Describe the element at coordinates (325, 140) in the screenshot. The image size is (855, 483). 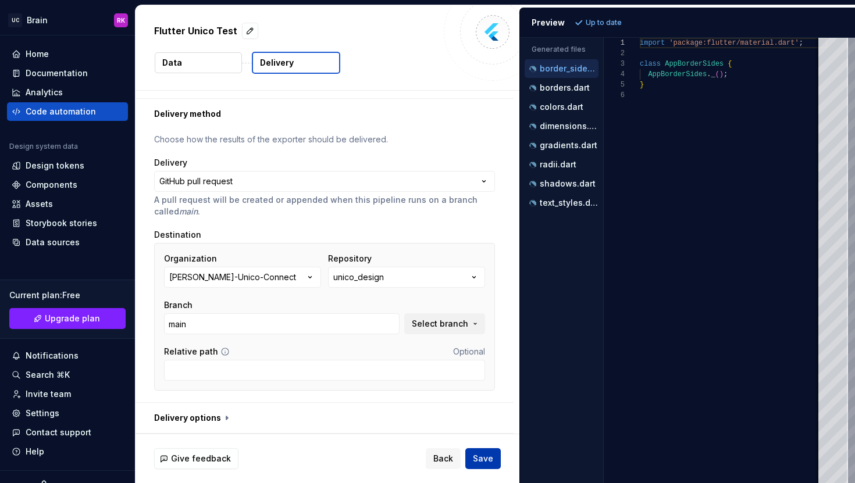
I see `p: Choose how the results of the exporter should be delivered.` at that location.